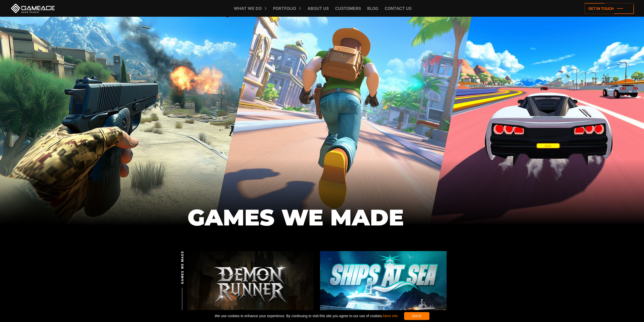 This screenshot has width=644, height=322. What do you see at coordinates (322, 218) in the screenshot?
I see `h1: GAMES WE MADE` at bounding box center [322, 218].